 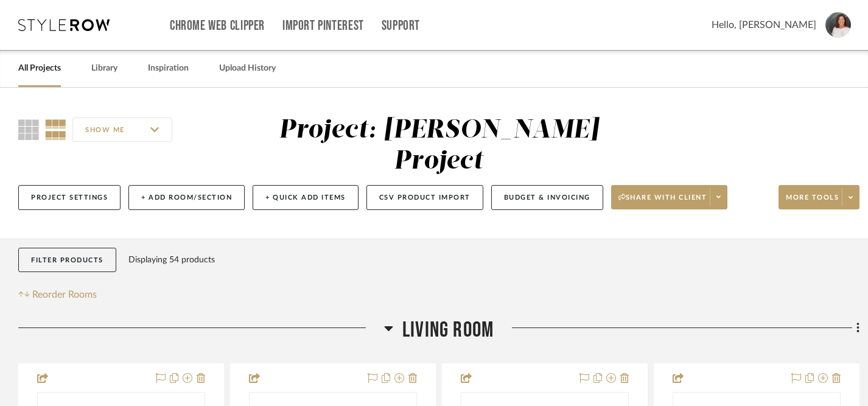 What do you see at coordinates (247, 69) in the screenshot?
I see `a: Upload History` at bounding box center [247, 69].